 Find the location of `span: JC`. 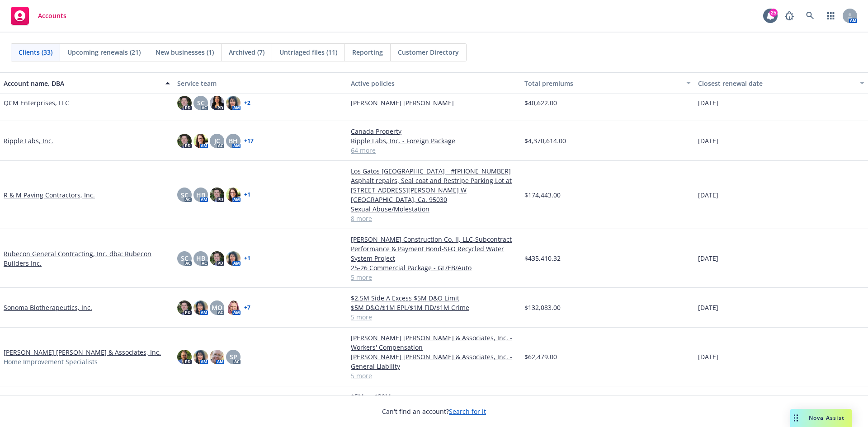

span: JC is located at coordinates (217, 141).